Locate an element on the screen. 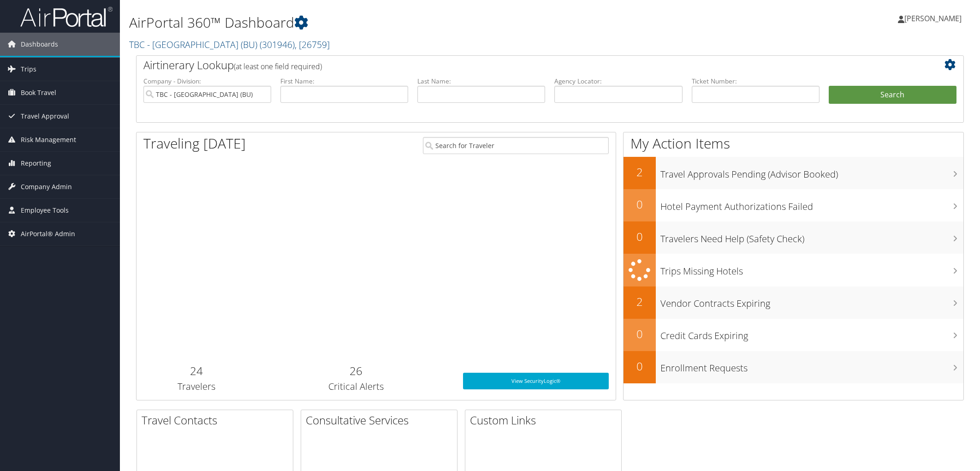 The image size is (980, 471). a: 0Credit Cards Expiring is located at coordinates (793, 335).